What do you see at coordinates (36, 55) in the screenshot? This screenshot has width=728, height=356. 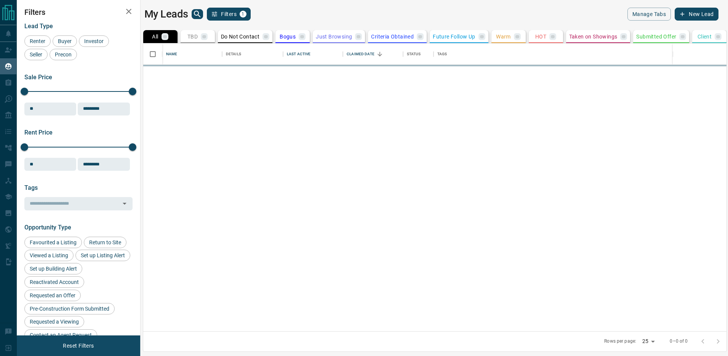 I see `div: Seller` at bounding box center [36, 55].